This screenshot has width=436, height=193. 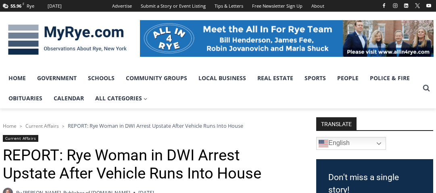 What do you see at coordinates (222, 78) in the screenshot?
I see `a: Local Business` at bounding box center [222, 78].